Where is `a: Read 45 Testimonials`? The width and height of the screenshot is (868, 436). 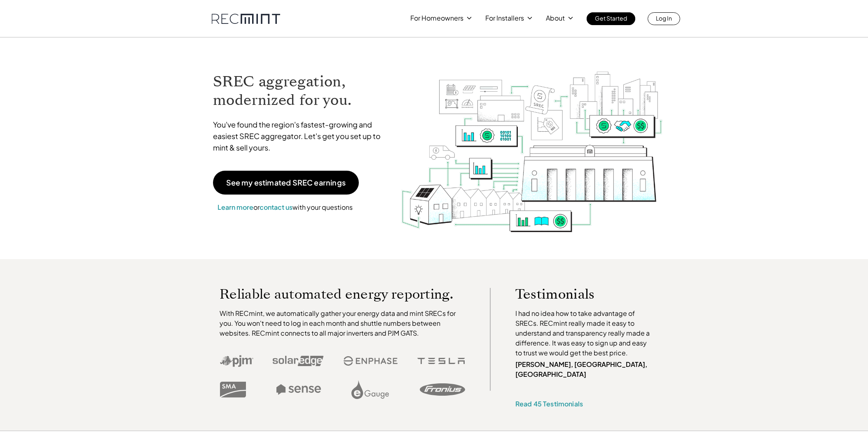 a: Read 45 Testimonials is located at coordinates (549, 404).